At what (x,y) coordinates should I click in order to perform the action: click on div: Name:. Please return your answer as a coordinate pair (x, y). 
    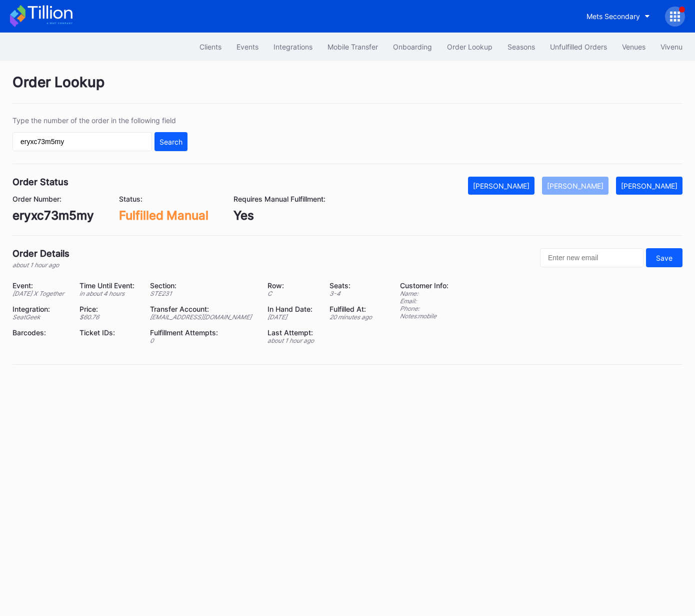
    Looking at the image, I should click on (424, 293).